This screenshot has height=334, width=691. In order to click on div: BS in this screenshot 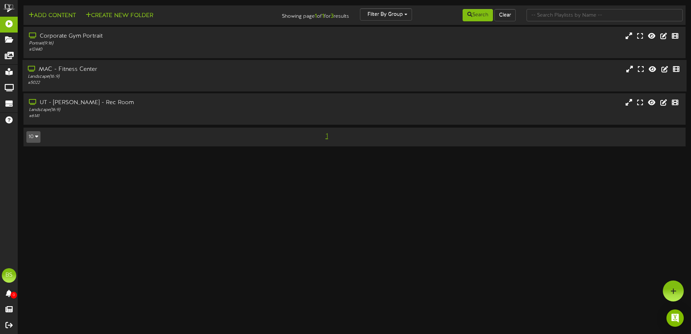, I will do `click(9, 275)`.